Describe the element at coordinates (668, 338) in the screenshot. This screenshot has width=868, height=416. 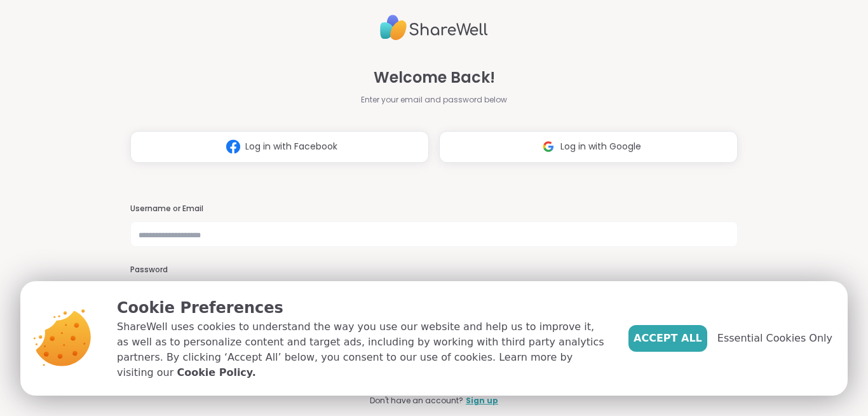
I see `span: Accept All` at that location.